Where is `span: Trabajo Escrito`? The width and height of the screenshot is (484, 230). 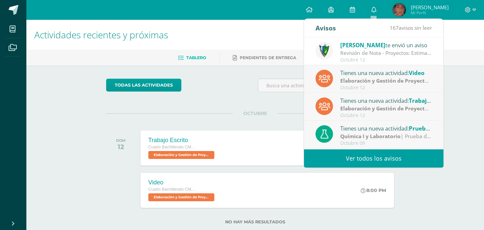 span: Trabajo Escrito is located at coordinates (429, 100).